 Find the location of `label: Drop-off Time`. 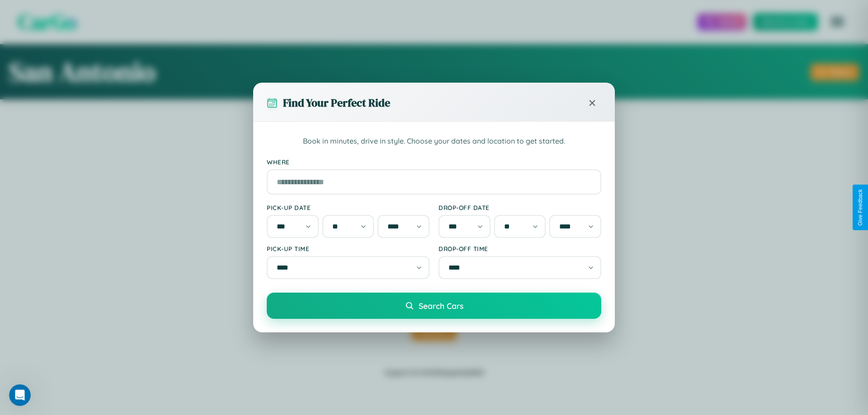

label: Drop-off Time is located at coordinates (520, 248).